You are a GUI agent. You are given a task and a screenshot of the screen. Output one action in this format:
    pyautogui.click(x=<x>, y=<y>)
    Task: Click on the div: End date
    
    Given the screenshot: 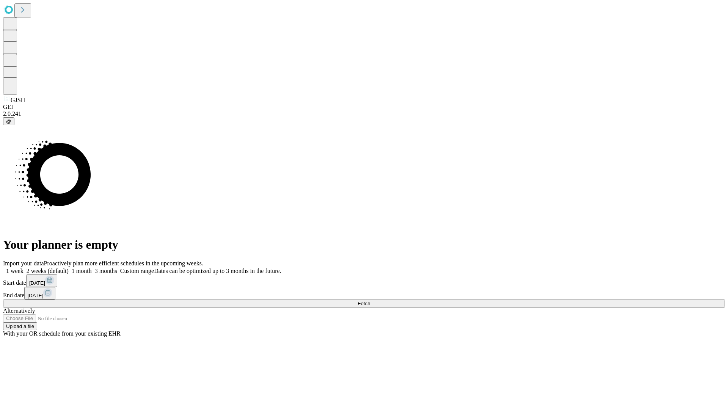 What is the action you would take?
    pyautogui.click(x=364, y=293)
    